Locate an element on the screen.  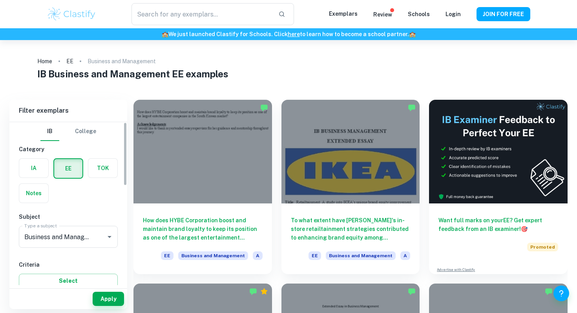
input: Search for any exemplars... is located at coordinates (202, 14).